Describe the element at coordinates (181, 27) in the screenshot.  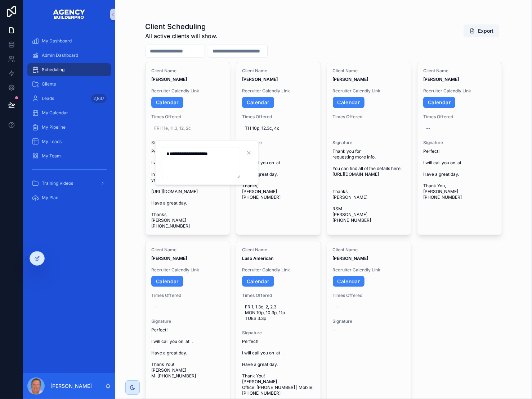
I see `h1: Client Scheduling` at that location.